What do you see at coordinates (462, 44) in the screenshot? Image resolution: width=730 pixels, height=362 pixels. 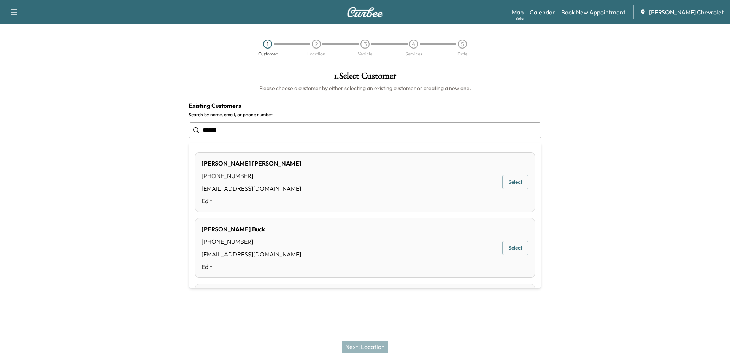 I see `div: 5` at bounding box center [462, 44].